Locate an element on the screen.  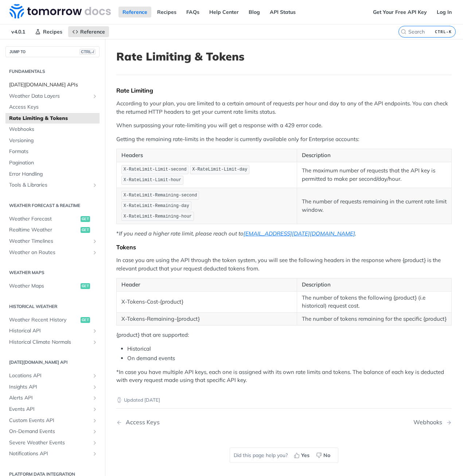
span: Tools & Libraries is located at coordinates (49, 185).